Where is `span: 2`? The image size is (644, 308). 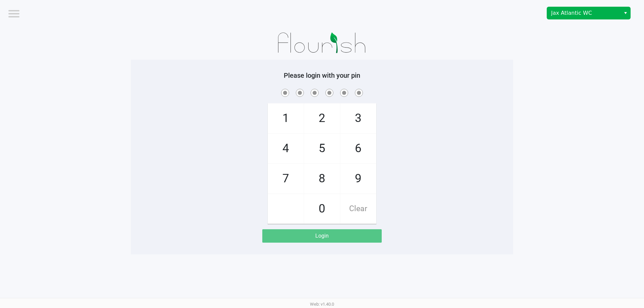
span: 2 is located at coordinates (322, 118).